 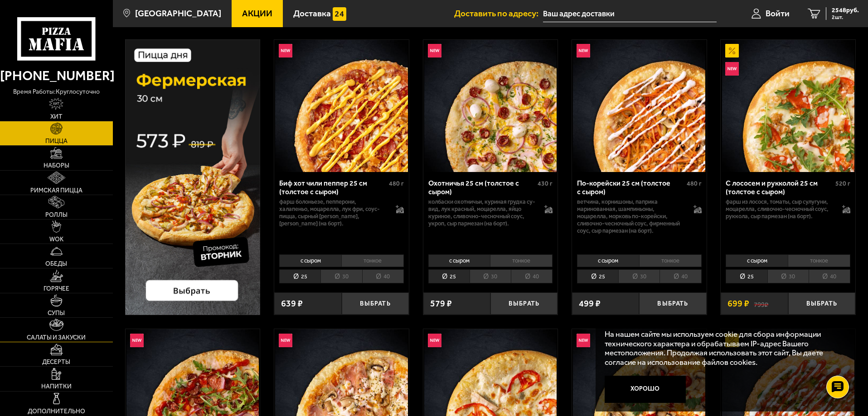 What do you see at coordinates (441, 304) in the screenshot?
I see `span: 579 ₽` at bounding box center [441, 304].